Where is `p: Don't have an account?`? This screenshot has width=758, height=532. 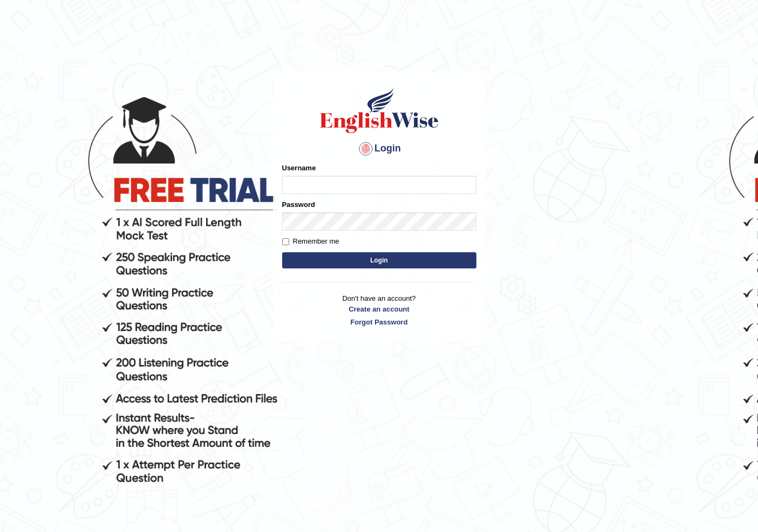
p: Don't have an account? is located at coordinates (379, 310).